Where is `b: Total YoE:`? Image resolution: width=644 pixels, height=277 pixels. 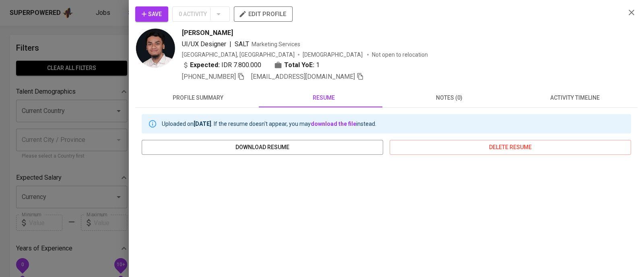
b: Total YoE: is located at coordinates (299, 65).